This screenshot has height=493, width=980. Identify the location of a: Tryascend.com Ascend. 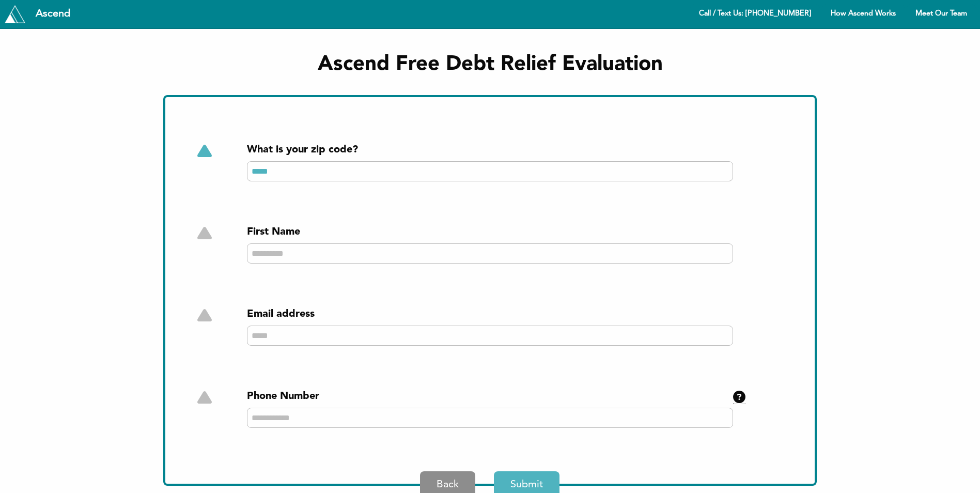
(42, 14).